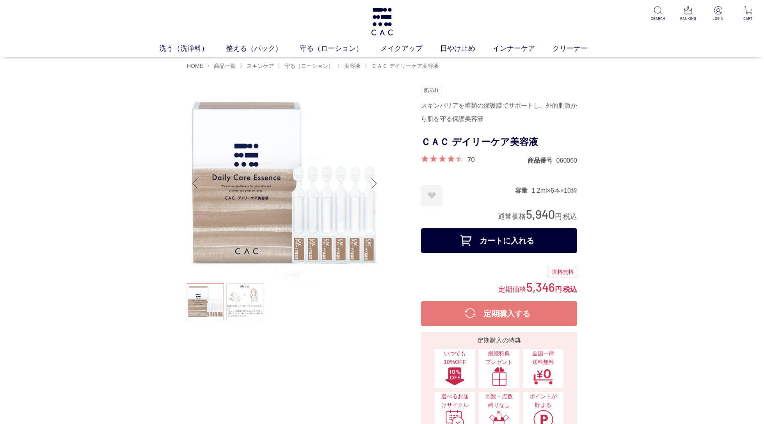 This screenshot has width=764, height=424. What do you see at coordinates (284, 183) in the screenshot?
I see `img: ＣＡＣ デイリーケア美容液` at bounding box center [284, 183].